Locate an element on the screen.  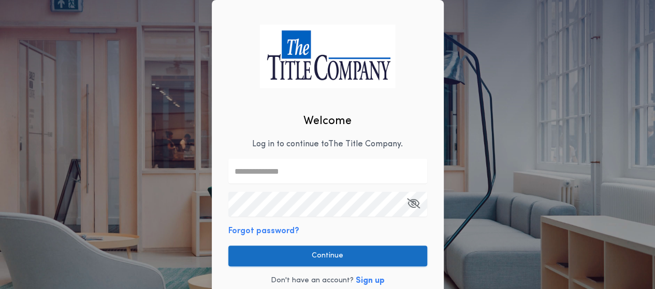
p: Don't have an account? is located at coordinates (312, 281).